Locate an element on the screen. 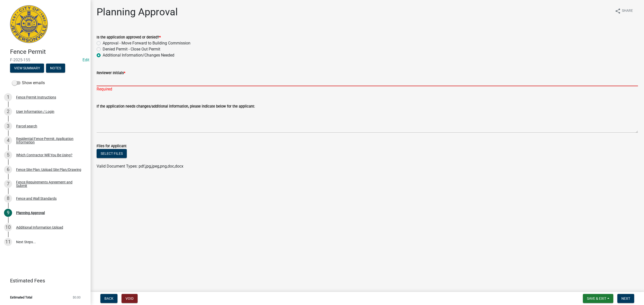  span: Share is located at coordinates (627, 11).